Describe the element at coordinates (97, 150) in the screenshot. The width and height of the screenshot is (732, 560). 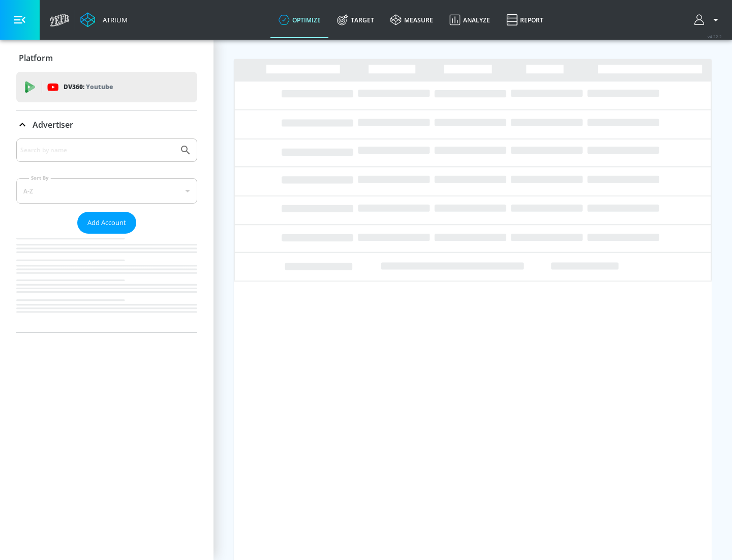
I see `input: Search by name` at that location.